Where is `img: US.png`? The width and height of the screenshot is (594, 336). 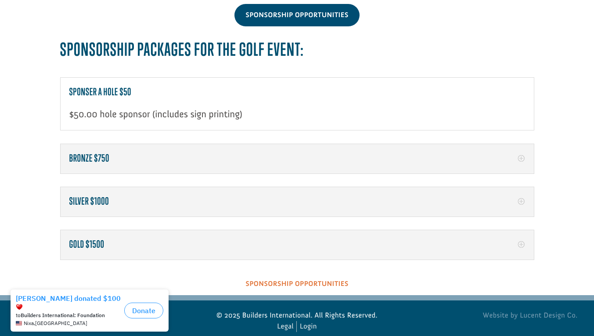
img: US.png is located at coordinates (19, 38).